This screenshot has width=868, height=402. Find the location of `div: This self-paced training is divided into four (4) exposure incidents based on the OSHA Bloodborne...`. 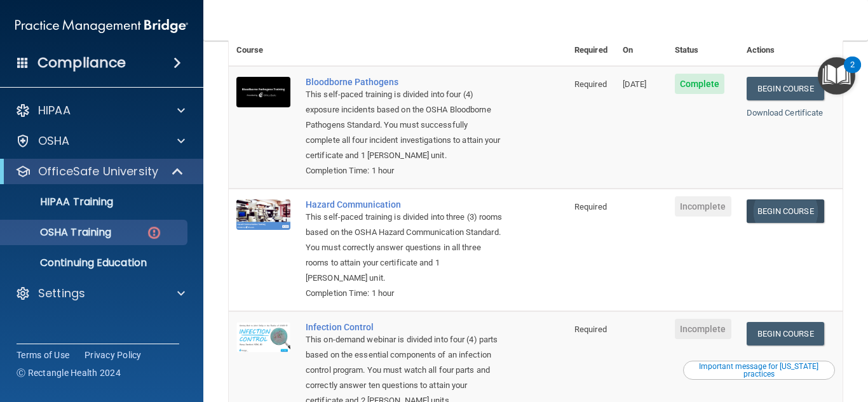

div: This self-paced training is divided into four (4) exposure incidents based on the OSHA Bloodborne... is located at coordinates (404, 125).